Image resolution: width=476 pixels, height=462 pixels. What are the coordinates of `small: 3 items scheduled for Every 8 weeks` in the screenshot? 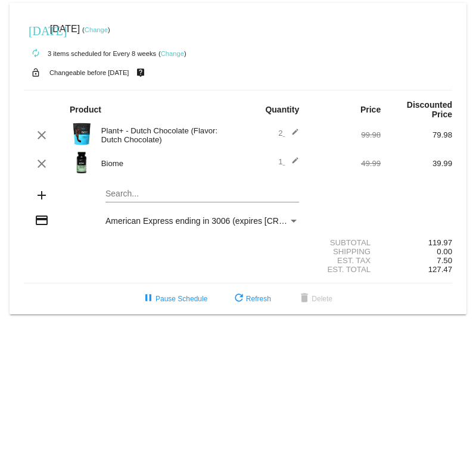 It's located at (90, 53).